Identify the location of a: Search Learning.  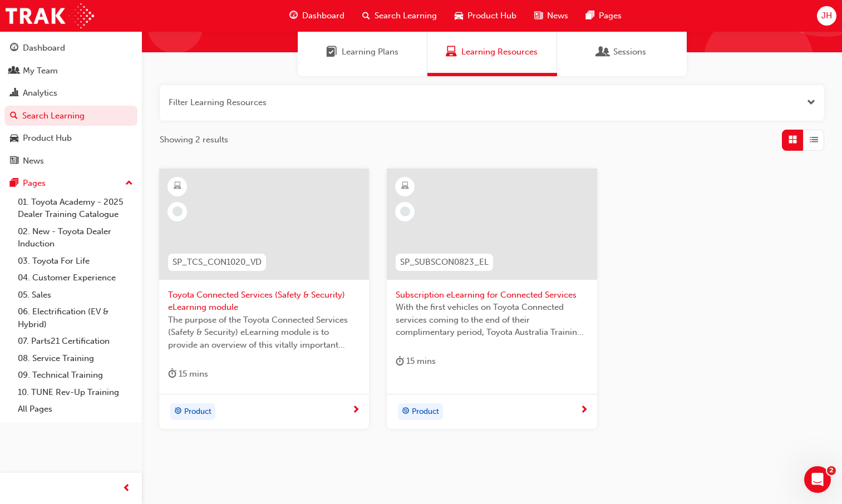
(71, 116).